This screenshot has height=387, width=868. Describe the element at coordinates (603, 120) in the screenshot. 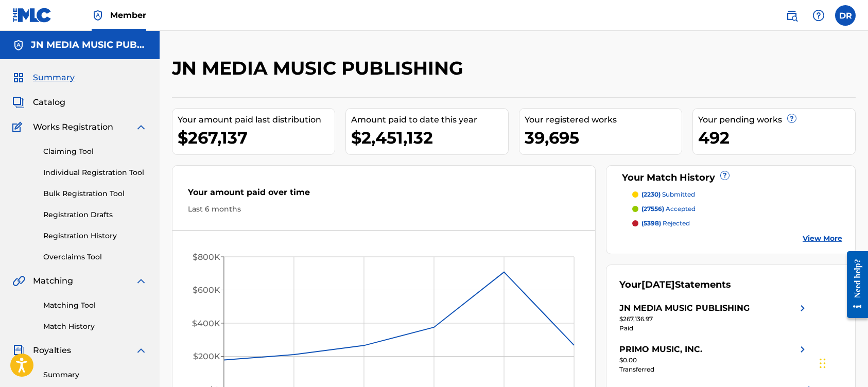

I see `div: Your registered works` at that location.